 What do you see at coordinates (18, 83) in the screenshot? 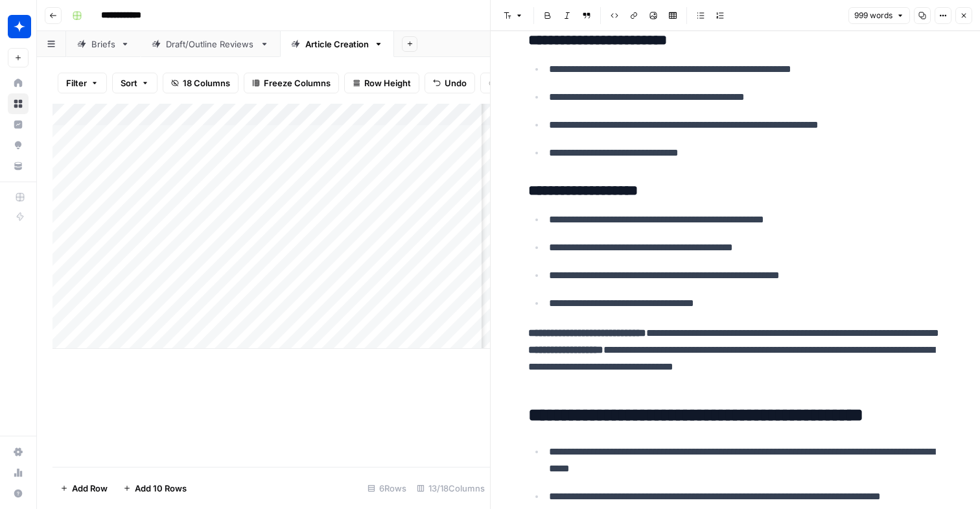
I see `a: Home` at bounding box center [18, 83].